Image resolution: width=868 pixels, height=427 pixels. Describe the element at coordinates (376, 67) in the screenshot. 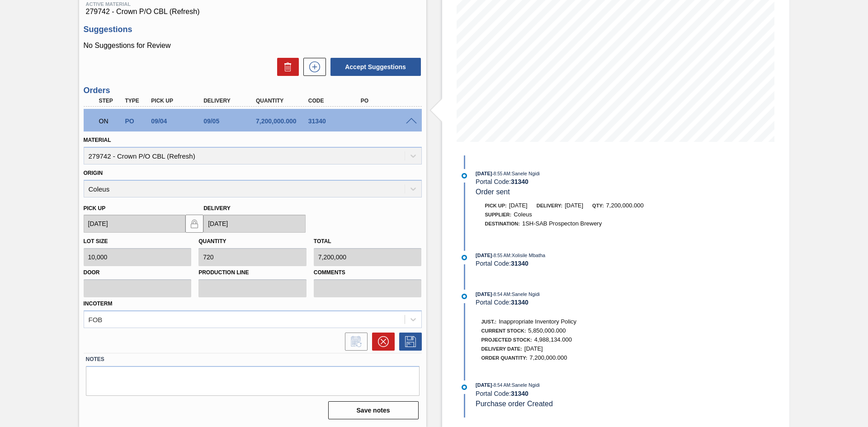

I see `button: Accept Suggestions` at that location.